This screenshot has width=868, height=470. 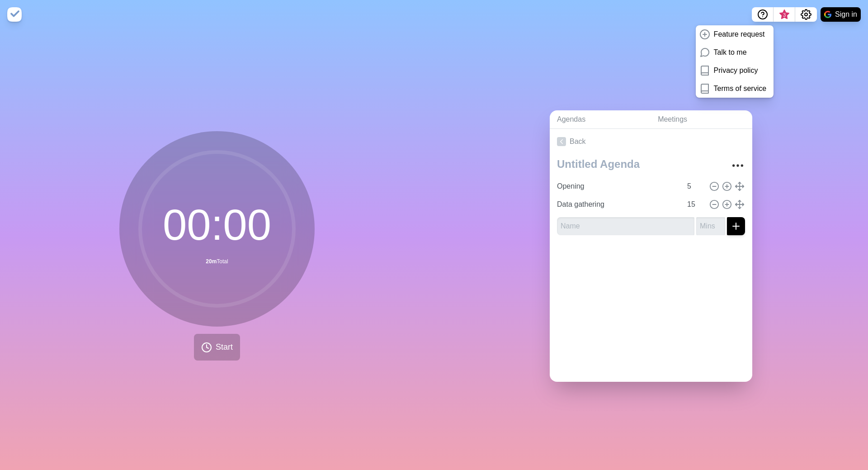 I want to click on button: More, so click(x=738, y=165).